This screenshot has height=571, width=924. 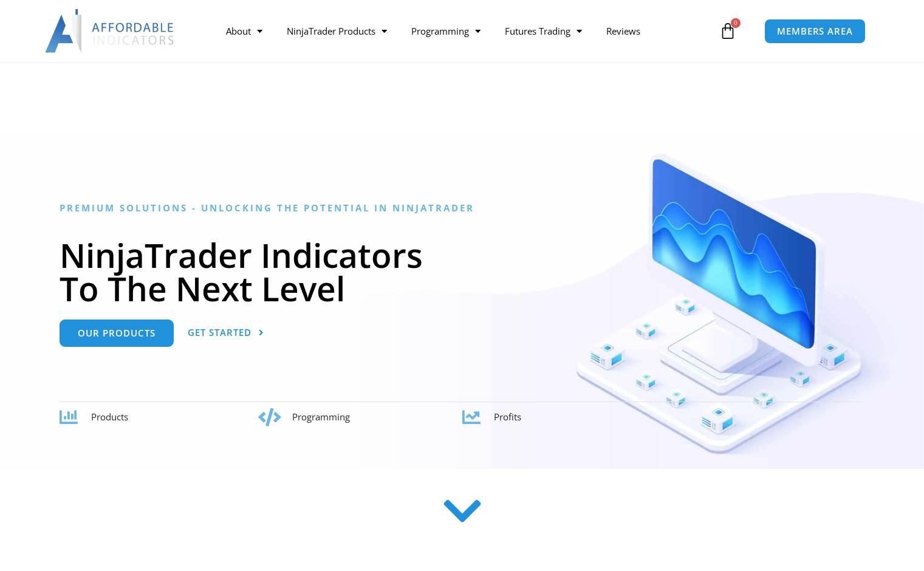 I want to click on a: 0, so click(x=727, y=31).